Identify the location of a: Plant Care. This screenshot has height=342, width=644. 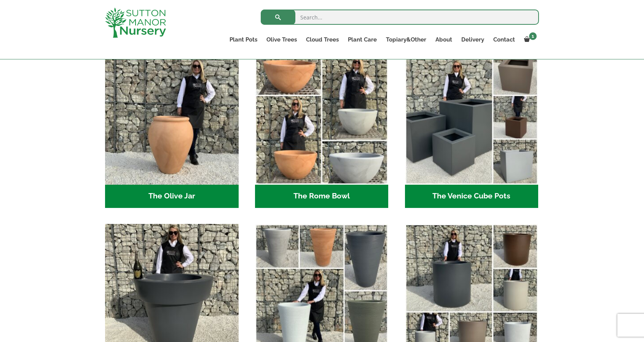
(362, 40).